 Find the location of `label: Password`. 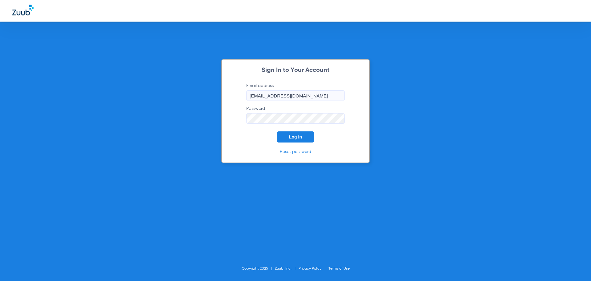

label: Password is located at coordinates (296, 114).